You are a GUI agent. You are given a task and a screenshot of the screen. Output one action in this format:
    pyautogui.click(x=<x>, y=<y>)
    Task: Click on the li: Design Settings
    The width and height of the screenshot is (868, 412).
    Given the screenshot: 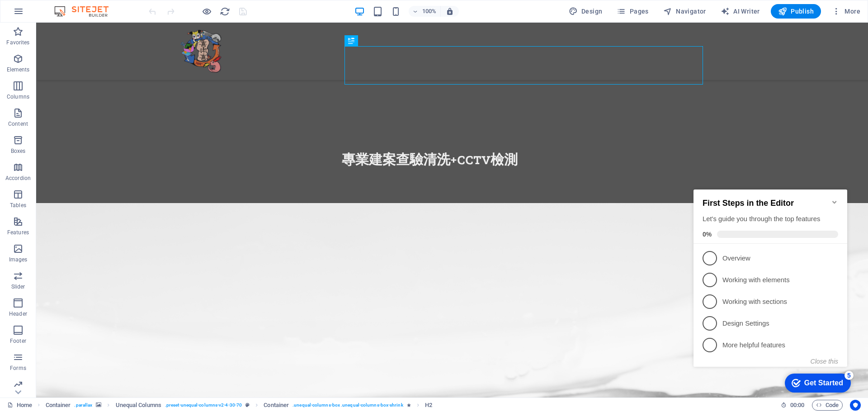 What is the action you would take?
    pyautogui.click(x=80, y=147)
    